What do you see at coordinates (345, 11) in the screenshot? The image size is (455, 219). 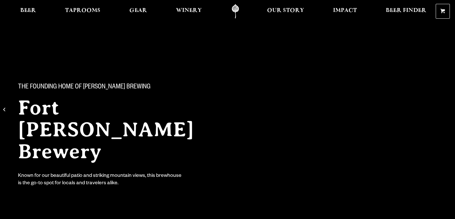 I see `a: Impact` at bounding box center [345, 11].